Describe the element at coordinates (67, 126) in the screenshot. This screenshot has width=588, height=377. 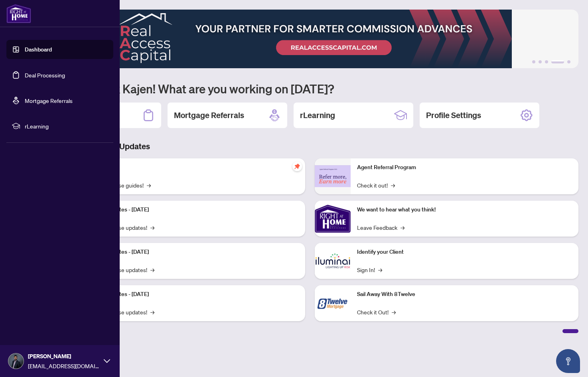
I see `span: rLearning` at that location.